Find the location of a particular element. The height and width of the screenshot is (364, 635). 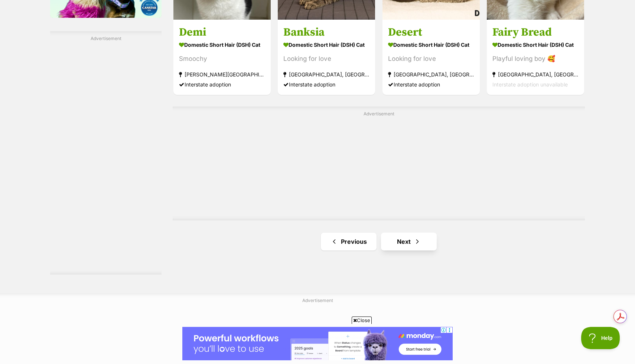

a: Previous page is located at coordinates (349, 242).